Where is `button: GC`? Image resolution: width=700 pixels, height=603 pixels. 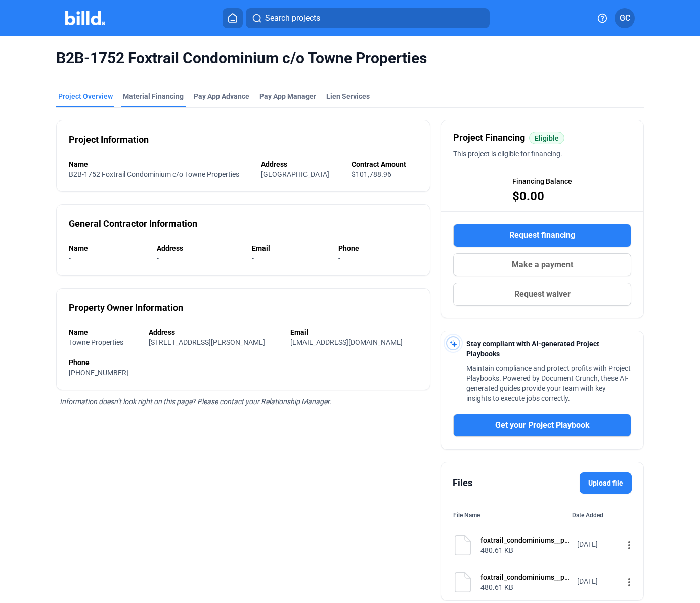
button: GC is located at coordinates (624, 18).